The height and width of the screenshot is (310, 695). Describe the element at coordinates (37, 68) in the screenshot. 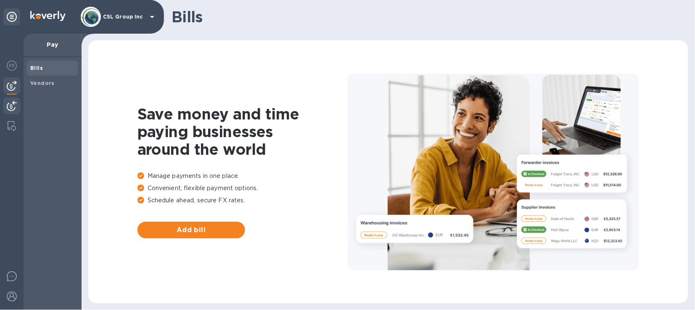

I see `b: Bills` at that location.